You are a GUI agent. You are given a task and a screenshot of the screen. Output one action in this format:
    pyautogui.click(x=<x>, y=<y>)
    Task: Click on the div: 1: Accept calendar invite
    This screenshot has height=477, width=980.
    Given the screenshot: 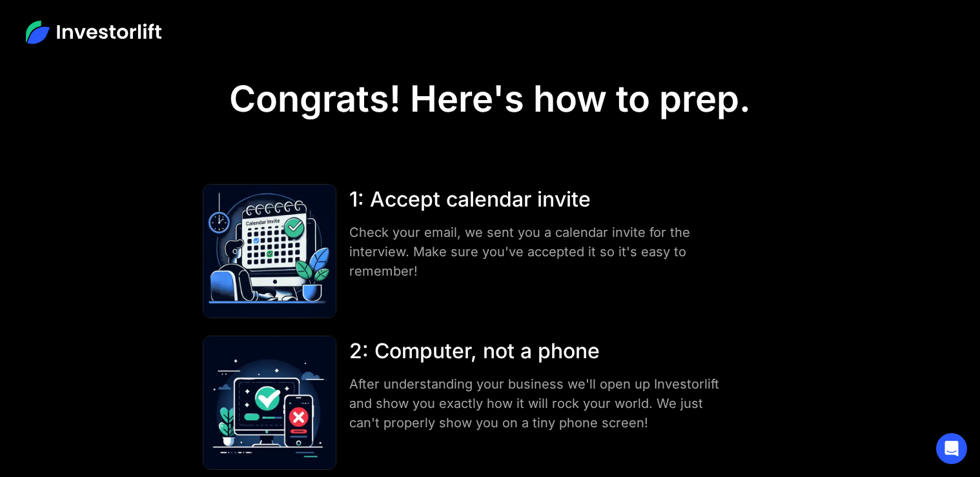 What is the action you would take?
    pyautogui.click(x=541, y=200)
    